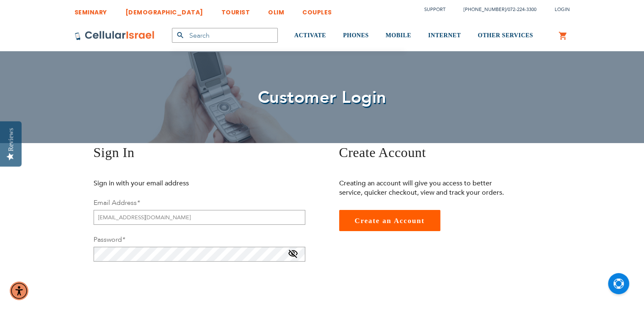  Describe the element at coordinates (199, 217) in the screenshot. I see `input: Email` at that location.